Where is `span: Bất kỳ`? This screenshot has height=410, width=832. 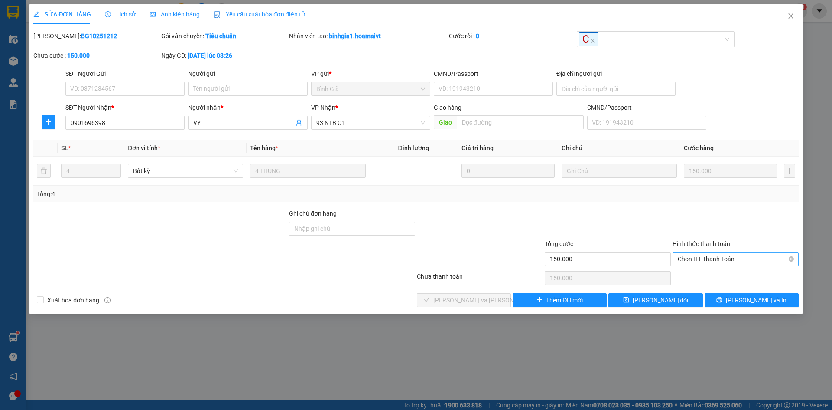 span: Bất kỳ is located at coordinates (186, 171).